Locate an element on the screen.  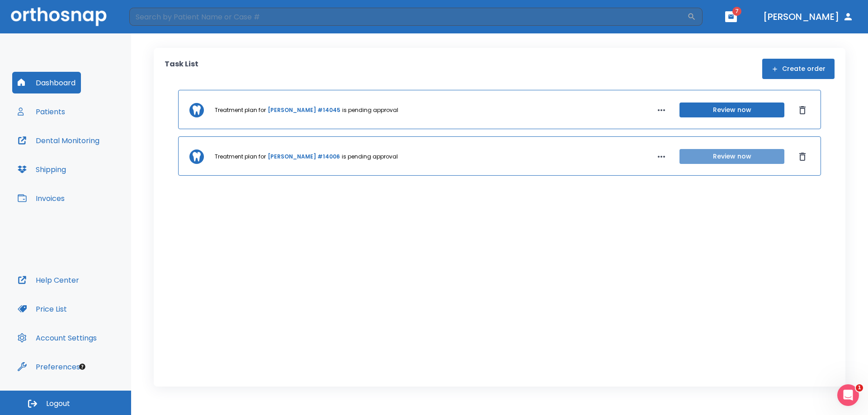
button: Invoices is located at coordinates (42, 198).